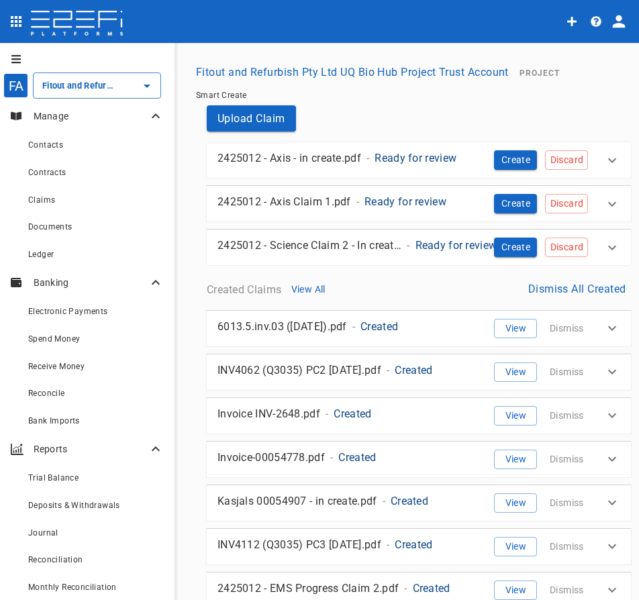 This screenshot has width=639, height=600. I want to click on p: Kasjals 00054907 - in create.pdf, so click(297, 501).